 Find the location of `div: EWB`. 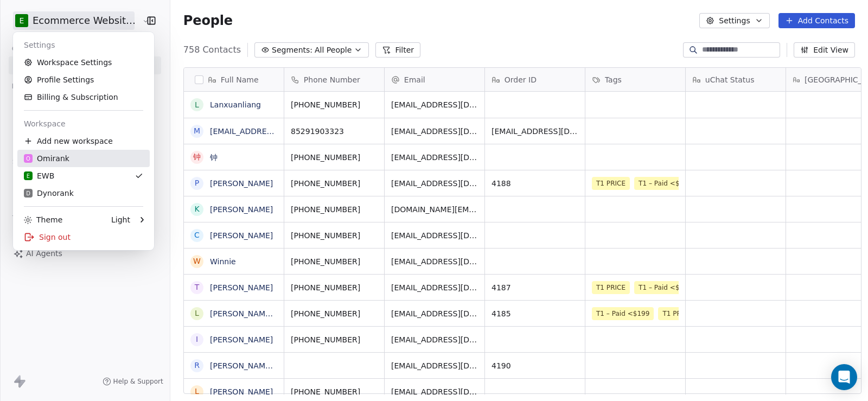

div: EWB is located at coordinates (39, 176).